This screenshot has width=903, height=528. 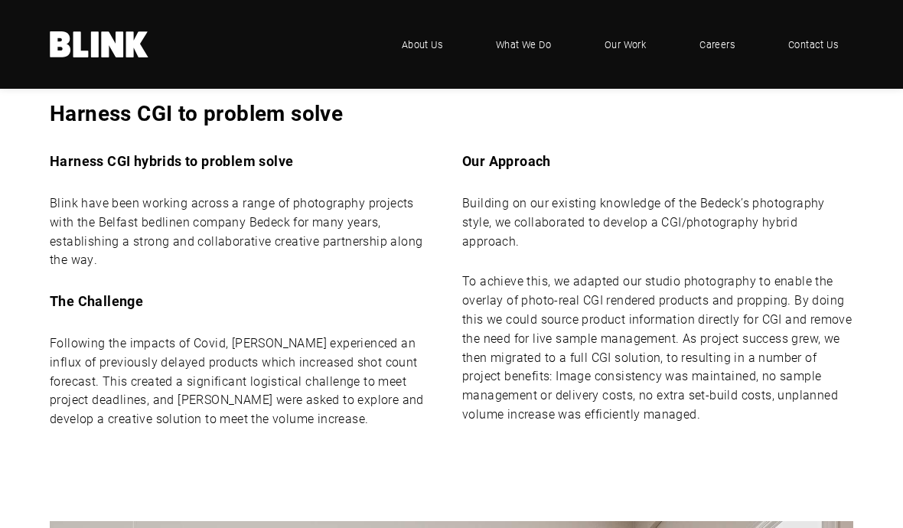 I want to click on a: What We Do, so click(x=523, y=44).